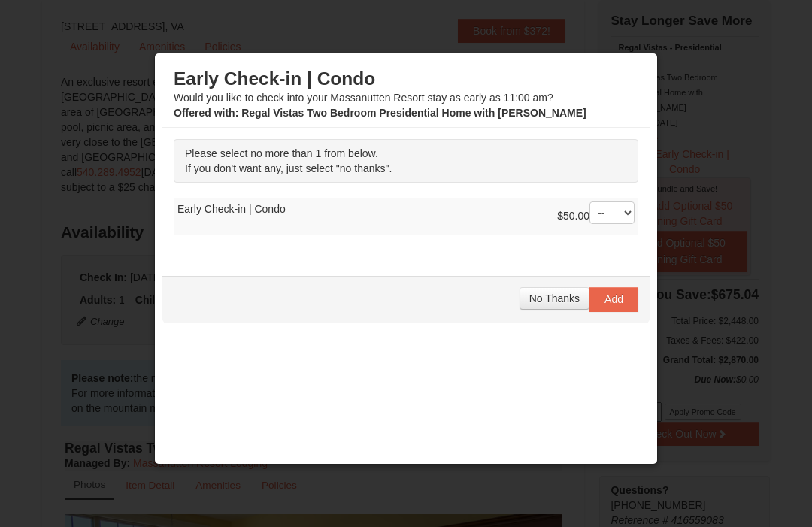 The image size is (812, 527). I want to click on span: Please select no more than 1 from below., so click(281, 153).